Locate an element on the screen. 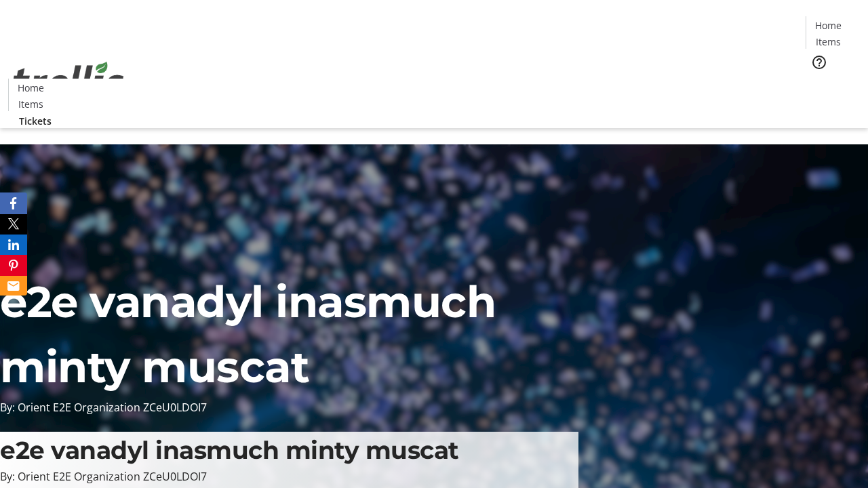 The width and height of the screenshot is (868, 488). button: Help is located at coordinates (820, 63).